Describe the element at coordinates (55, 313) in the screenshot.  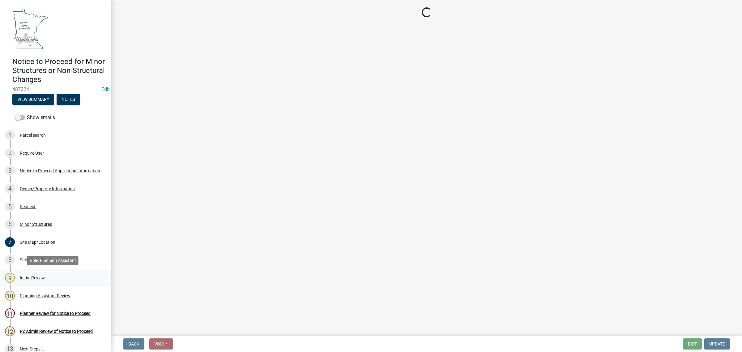
I see `div: Planner Review for Notice to Proceed` at that location.